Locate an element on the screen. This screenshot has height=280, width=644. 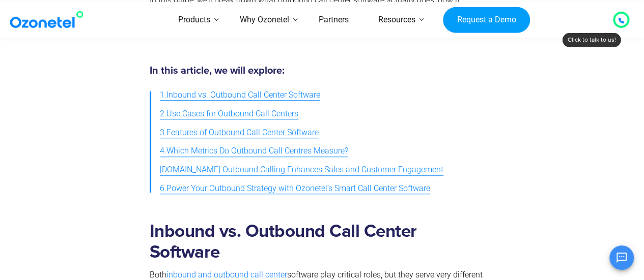
a: Request a Demo is located at coordinates (486, 20).